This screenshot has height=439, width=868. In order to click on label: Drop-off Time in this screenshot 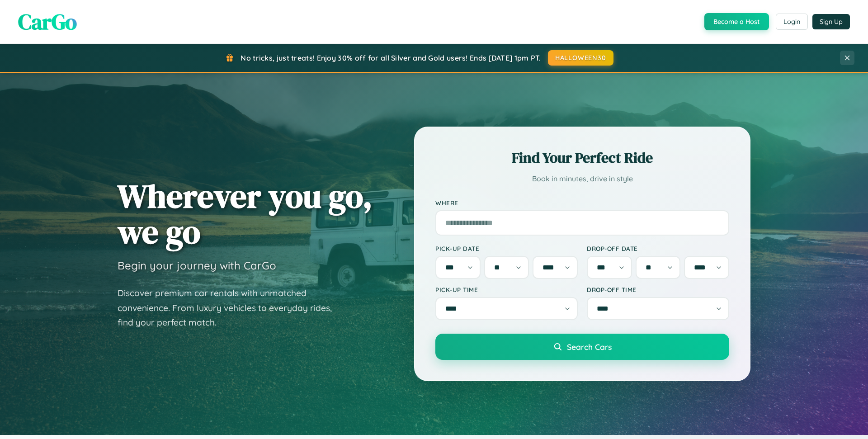, I will do `click(658, 289)`.